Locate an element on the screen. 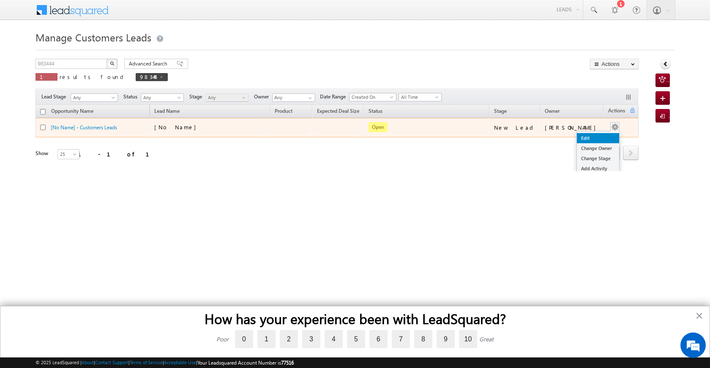 This screenshot has height=368, width=710. span: © 2025 LeadSquared | | | | | is located at coordinates (164, 362).